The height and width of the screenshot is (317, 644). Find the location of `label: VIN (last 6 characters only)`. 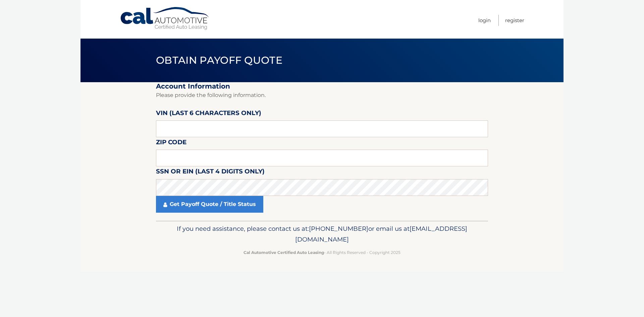

label: VIN (last 6 characters only) is located at coordinates (209, 114).